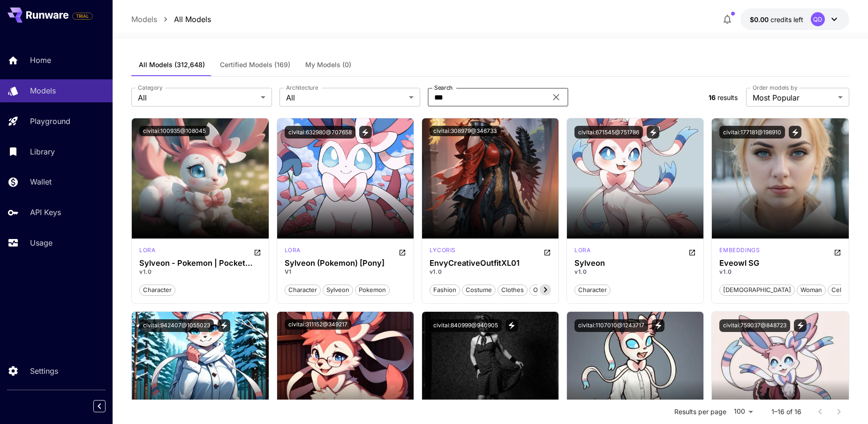 The height and width of the screenshot is (424, 868). I want to click on div: QD, so click(818, 19).